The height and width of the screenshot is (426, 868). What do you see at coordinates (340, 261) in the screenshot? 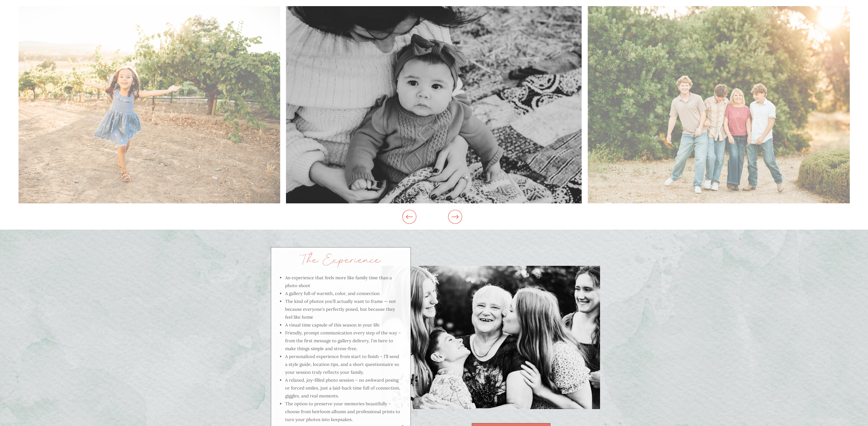
I see `h3: The Experience` at bounding box center [340, 261].